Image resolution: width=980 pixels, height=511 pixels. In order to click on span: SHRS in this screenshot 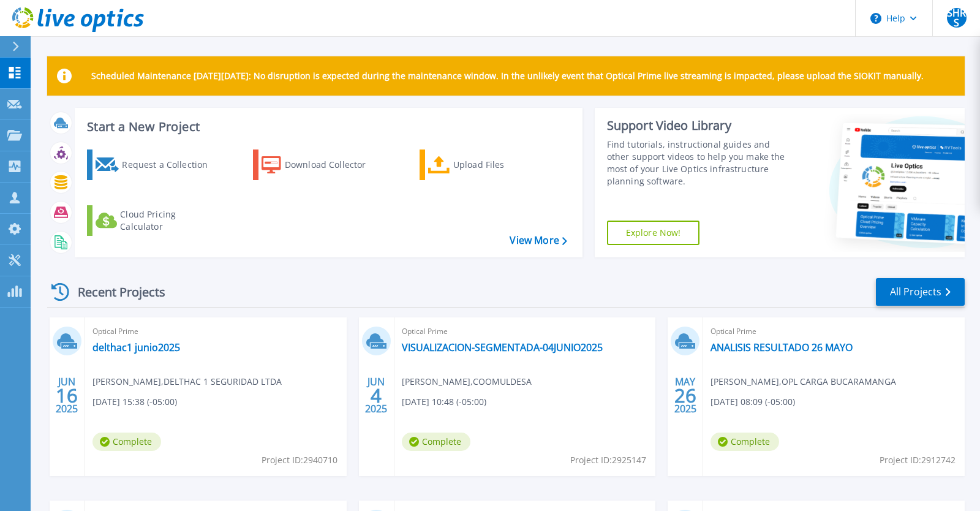, I will do `click(956, 18)`.